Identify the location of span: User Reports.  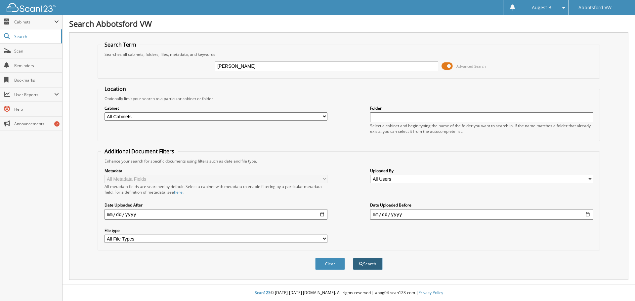
(34, 95).